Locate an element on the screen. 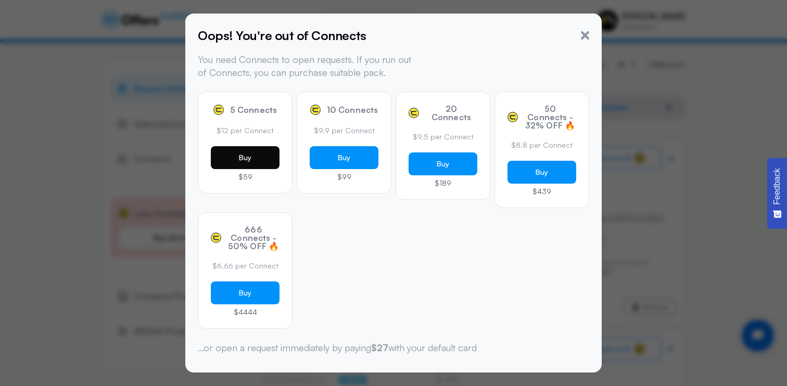 This screenshot has width=787, height=386. p: $6.66 per Connect is located at coordinates (245, 266).